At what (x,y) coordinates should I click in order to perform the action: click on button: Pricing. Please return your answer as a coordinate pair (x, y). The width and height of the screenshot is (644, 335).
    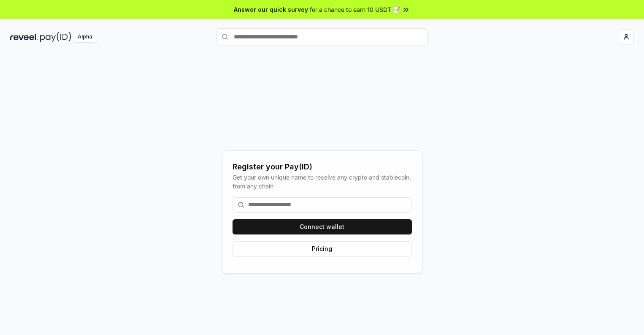
    Looking at the image, I should click on (322, 248).